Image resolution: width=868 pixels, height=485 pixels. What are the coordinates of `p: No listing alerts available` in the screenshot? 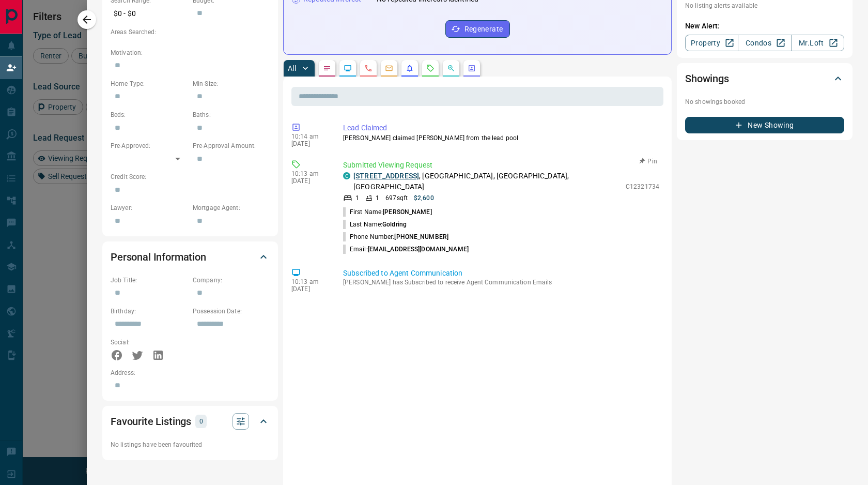 It's located at (765, 6).